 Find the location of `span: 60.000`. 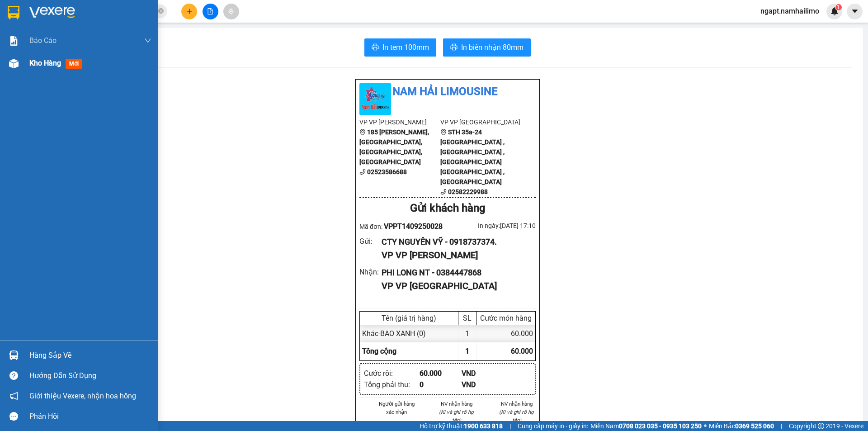

span: 60.000 is located at coordinates (522, 351).